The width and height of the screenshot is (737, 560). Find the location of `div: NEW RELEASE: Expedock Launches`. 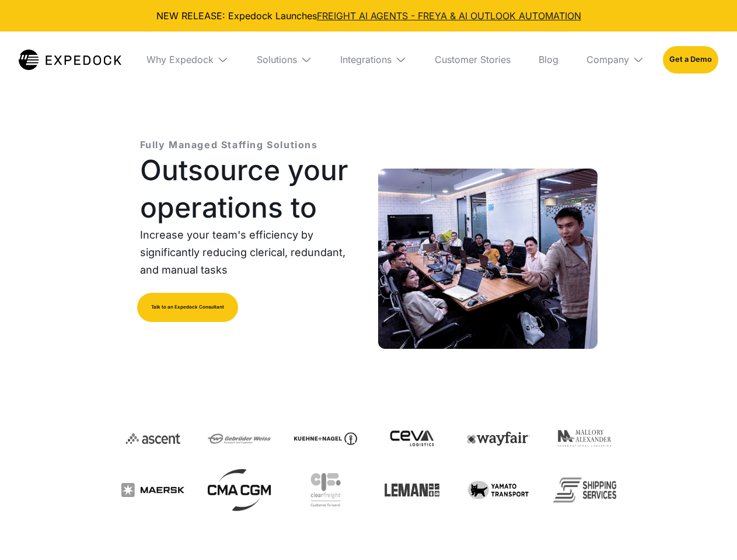

div: NEW RELEASE: Expedock Launches is located at coordinates (368, 16).